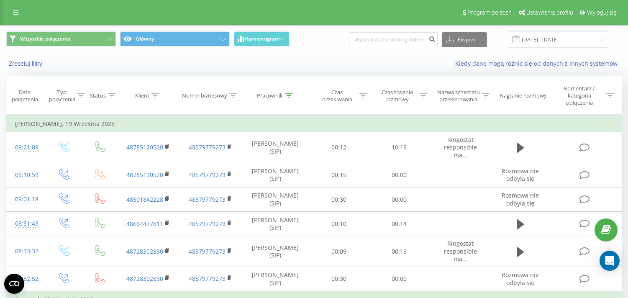 The image size is (628, 298). What do you see at coordinates (523, 95) in the screenshot?
I see `div: Nagranie rozmowy` at bounding box center [523, 95].